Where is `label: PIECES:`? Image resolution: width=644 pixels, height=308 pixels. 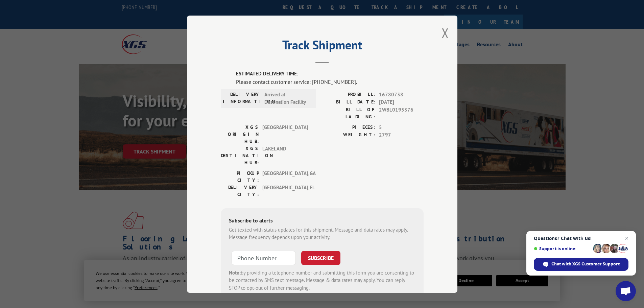
label: PIECES: is located at coordinates (349, 127).